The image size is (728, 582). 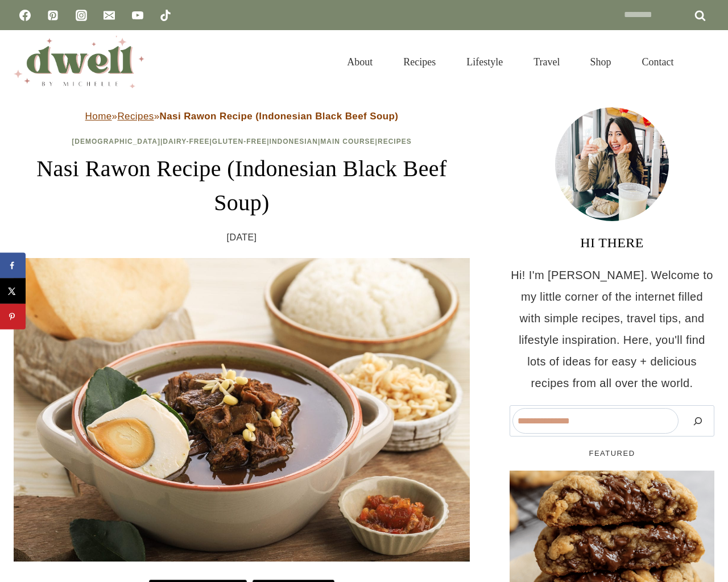 What do you see at coordinates (612, 242) in the screenshot?
I see `h3: HI THERE` at bounding box center [612, 242].